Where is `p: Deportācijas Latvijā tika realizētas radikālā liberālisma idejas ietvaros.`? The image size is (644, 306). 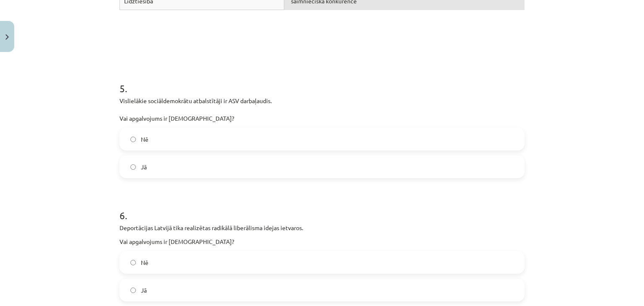 p: Deportācijas Latvijā tika realizētas radikālā liberālisma idejas ietvaros. is located at coordinates (322, 228).